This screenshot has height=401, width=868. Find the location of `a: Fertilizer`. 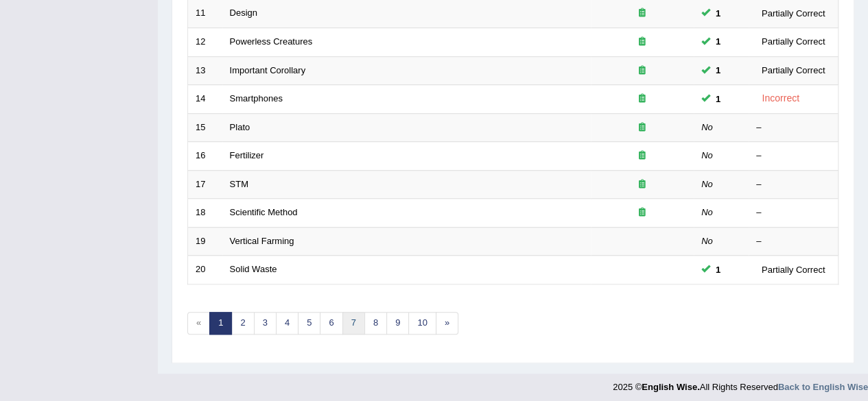

a: Fertilizer is located at coordinates (247, 155).